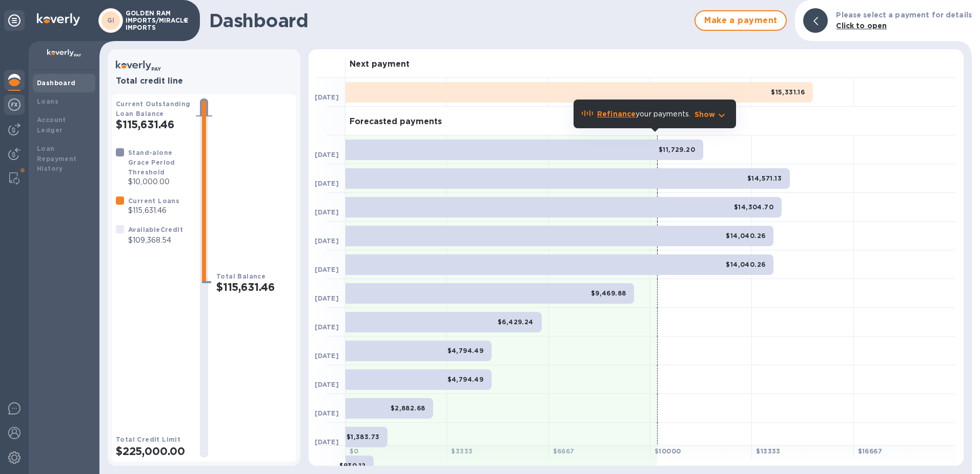 This screenshot has height=474, width=980. Describe the element at coordinates (148, 439) in the screenshot. I see `b: Total Credit Limit` at that location.